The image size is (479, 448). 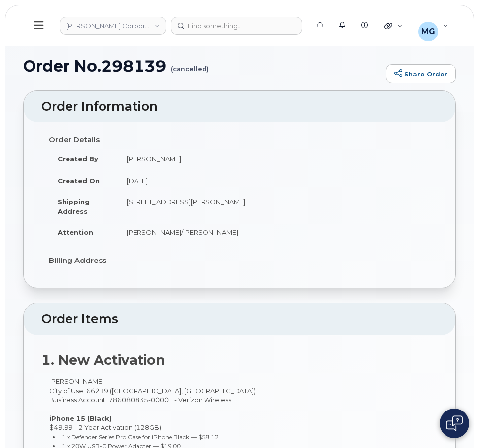 I want to click on strong: Created On, so click(x=78, y=181).